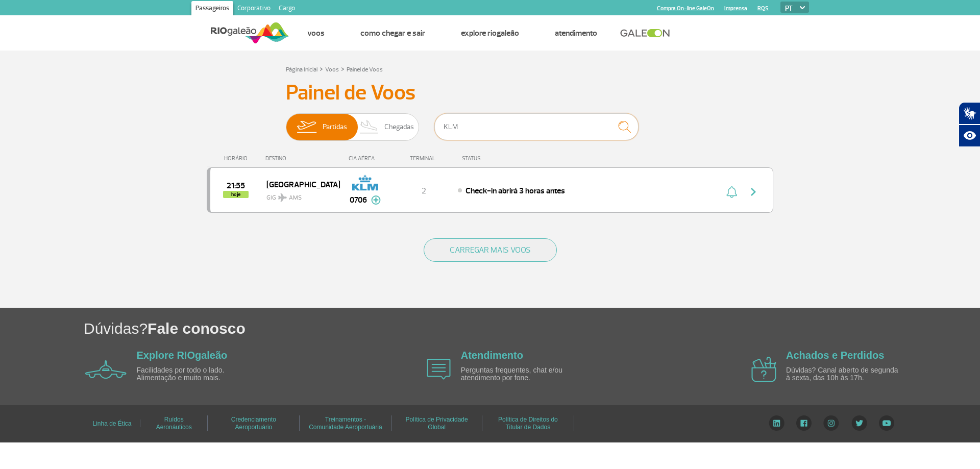  I want to click on a: Página Inicial, so click(302, 69).